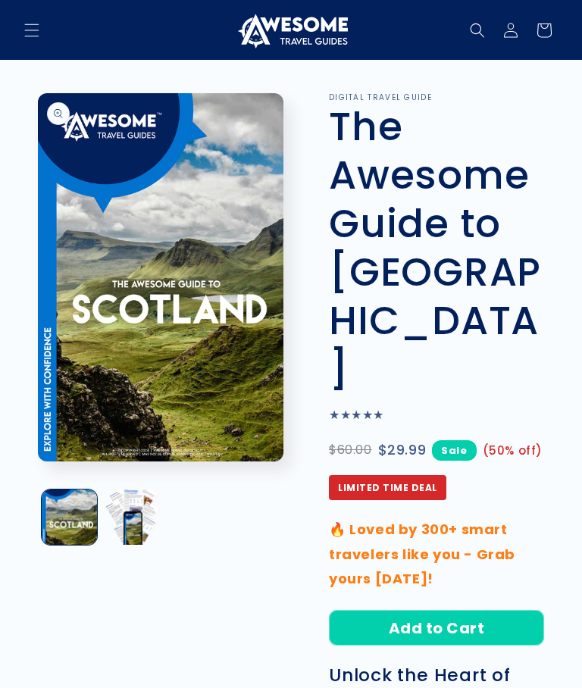  Describe the element at coordinates (132, 517) in the screenshot. I see `button: Load image 2 in gallery view` at that location.